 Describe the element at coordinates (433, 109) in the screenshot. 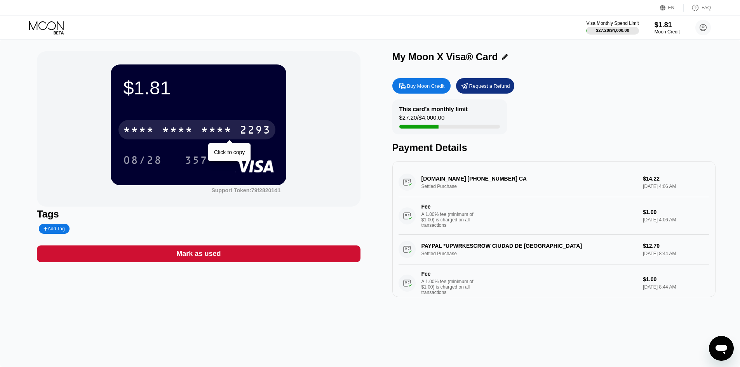

I see `div: This card’s monthly limit` at that location.